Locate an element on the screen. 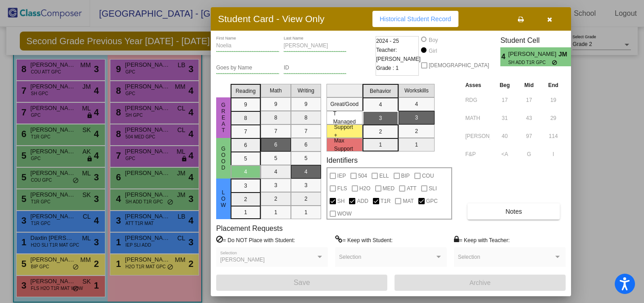 The image size is (644, 303). button: Historical Student Record is located at coordinates (415, 19).